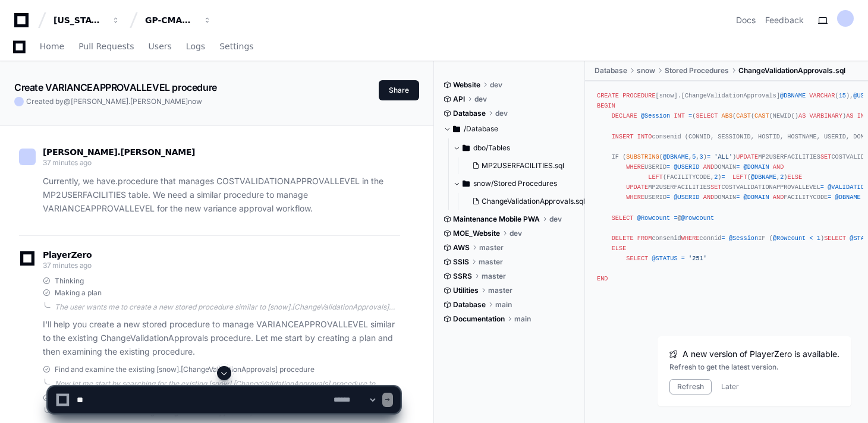 This screenshot has height=423, width=868. I want to click on p: Currently, we have . procedure that manages COSTVALIDATIONAPPROVALLEVEL in the MP2USERFACILITIES ..., so click(221, 195).